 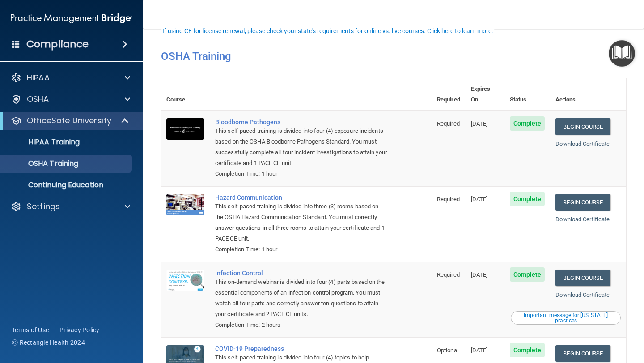 I want to click on p: OSHA, so click(x=38, y=100).